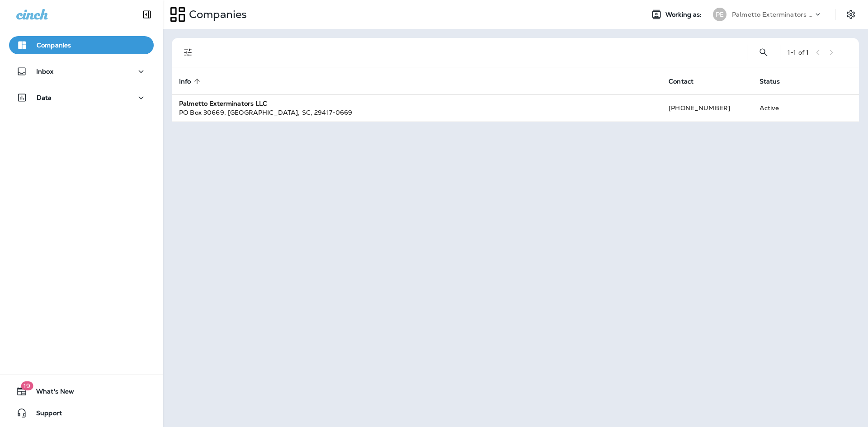 This screenshot has width=868, height=427. Describe the element at coordinates (851, 14) in the screenshot. I see `button: Settings` at that location.